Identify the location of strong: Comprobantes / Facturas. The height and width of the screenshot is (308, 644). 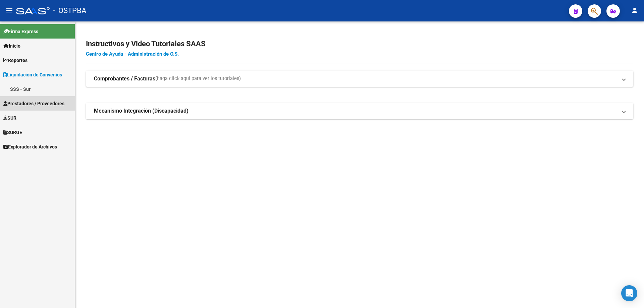
(125, 79).